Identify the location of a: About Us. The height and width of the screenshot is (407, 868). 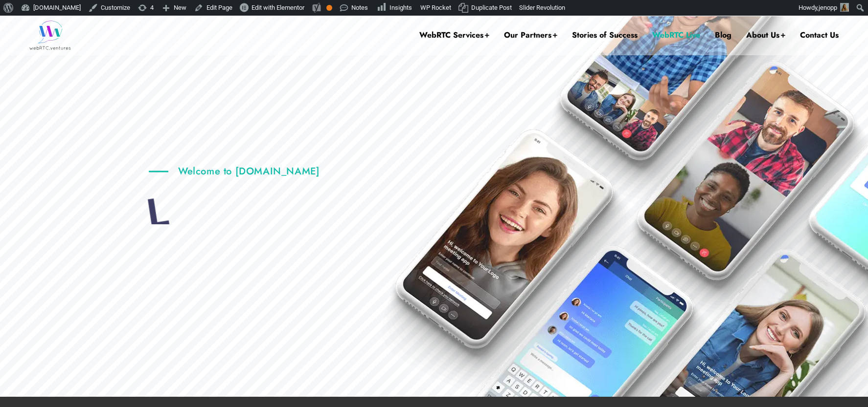
(766, 35).